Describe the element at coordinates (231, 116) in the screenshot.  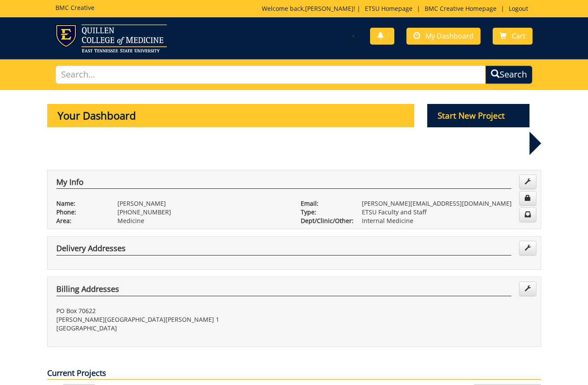
I see `p: Your Dashboard` at that location.